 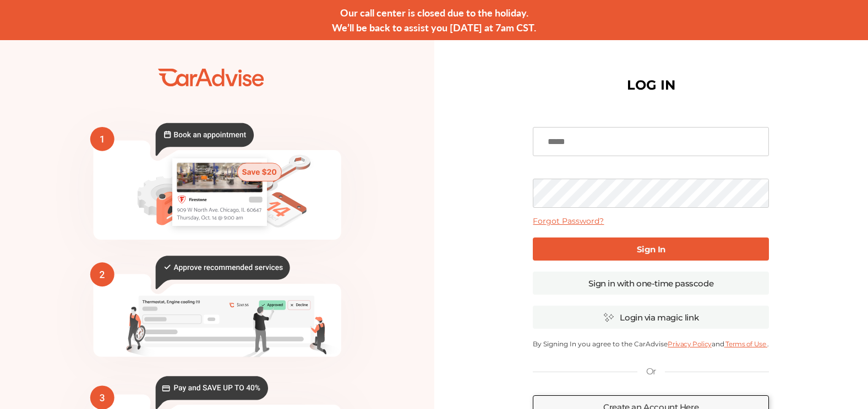 What do you see at coordinates (650, 249) in the screenshot?
I see `a: Sign In` at bounding box center [650, 249].